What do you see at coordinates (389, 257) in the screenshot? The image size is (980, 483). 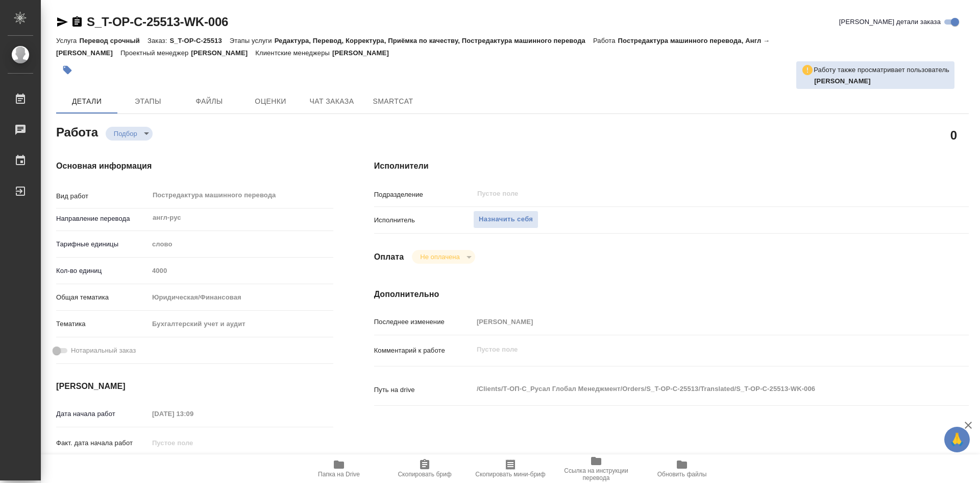 I see `h4: Оплата` at bounding box center [389, 257].